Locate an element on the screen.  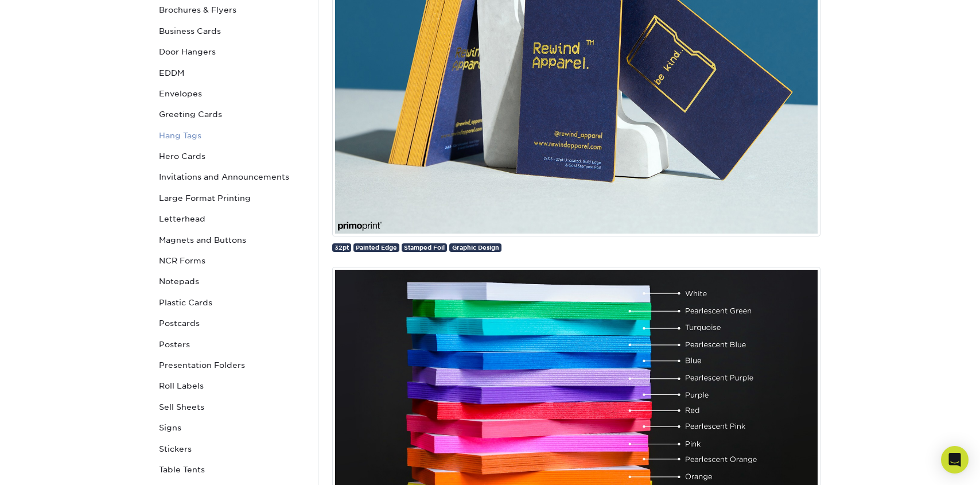
a: Business Cards is located at coordinates (232, 31).